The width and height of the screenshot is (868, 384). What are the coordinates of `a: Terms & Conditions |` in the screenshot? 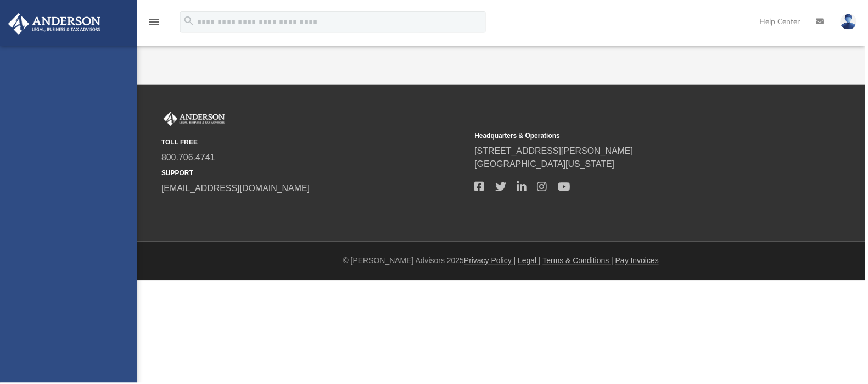 It's located at (580, 262).